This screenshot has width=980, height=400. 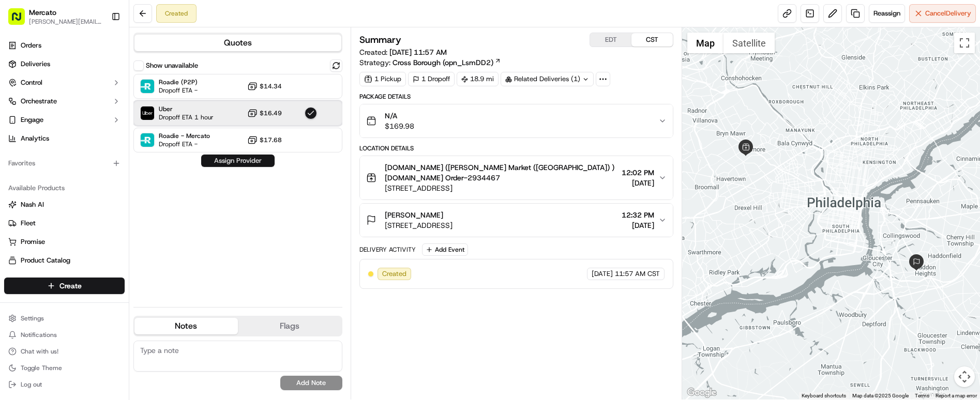 What do you see at coordinates (887, 14) in the screenshot?
I see `button: Reassign` at bounding box center [887, 14].